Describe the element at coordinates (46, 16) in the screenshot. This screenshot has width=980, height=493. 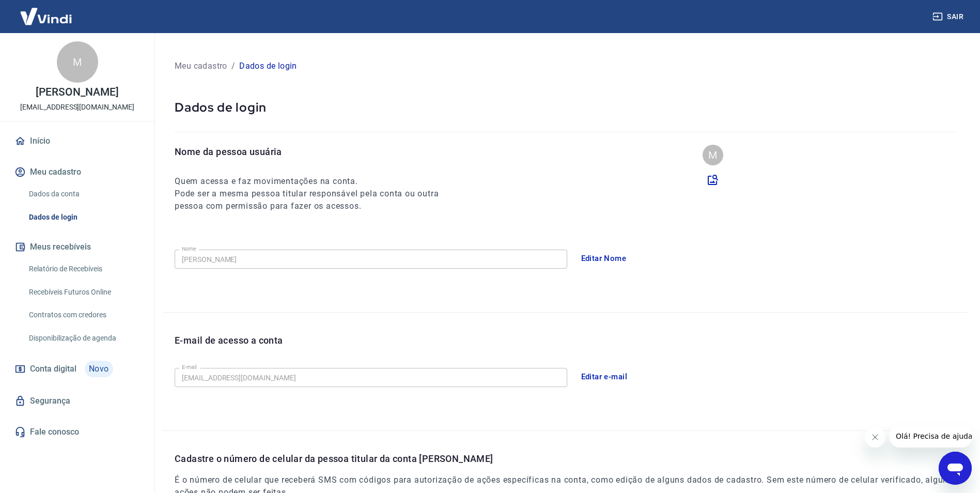
I see `img: Vindi` at that location.